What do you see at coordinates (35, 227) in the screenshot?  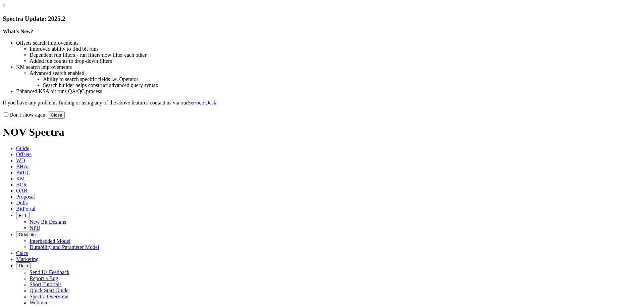 I see `a: NPD` at bounding box center [35, 227].